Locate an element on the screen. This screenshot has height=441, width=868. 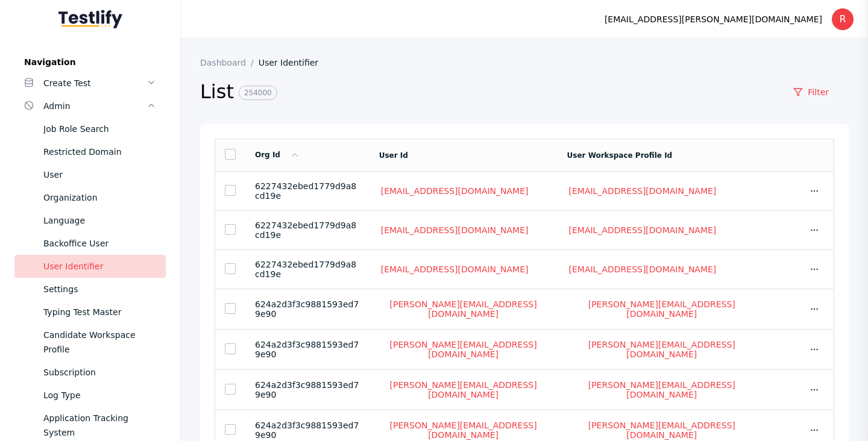
div: R is located at coordinates (842, 20).